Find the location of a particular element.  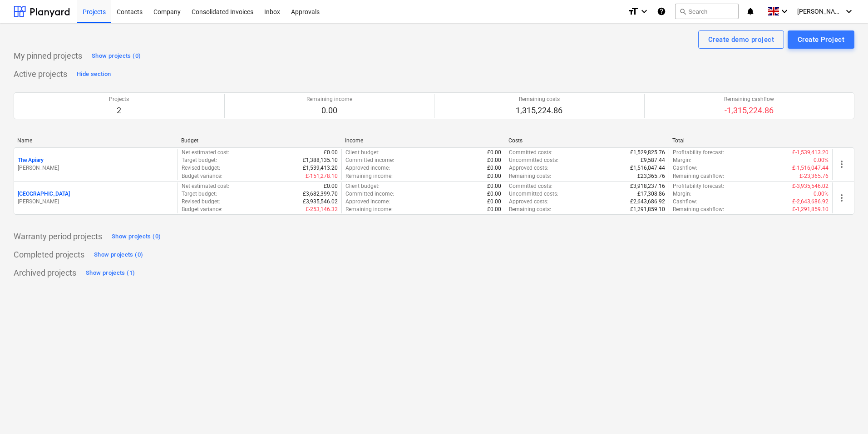

p: £1,516,047.44 is located at coordinates (647, 167).